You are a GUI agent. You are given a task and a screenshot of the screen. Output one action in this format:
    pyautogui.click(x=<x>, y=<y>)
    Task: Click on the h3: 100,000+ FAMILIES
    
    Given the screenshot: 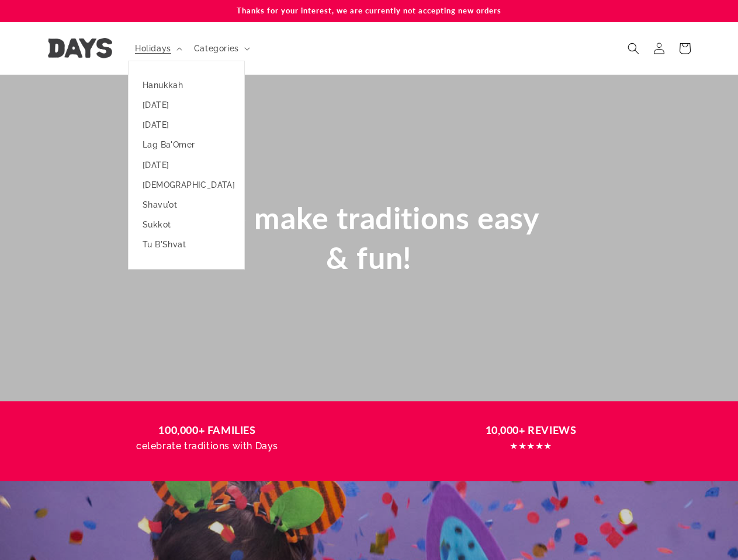 What is the action you would take?
    pyautogui.click(x=207, y=430)
    